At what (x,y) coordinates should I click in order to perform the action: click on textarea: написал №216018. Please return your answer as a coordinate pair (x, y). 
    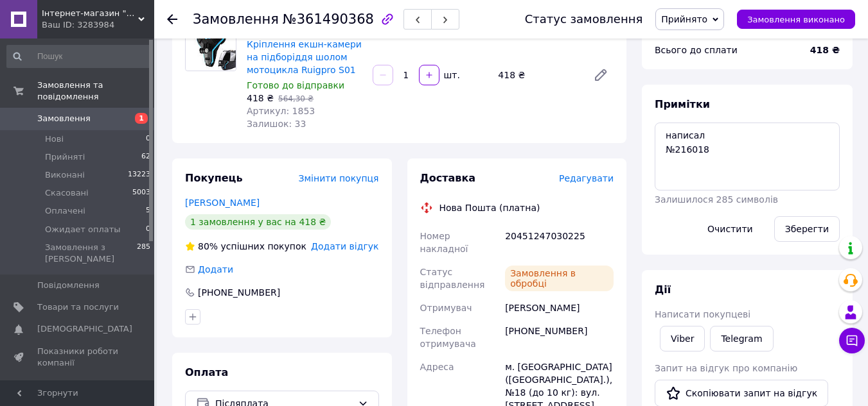
    Looking at the image, I should click on (747, 157).